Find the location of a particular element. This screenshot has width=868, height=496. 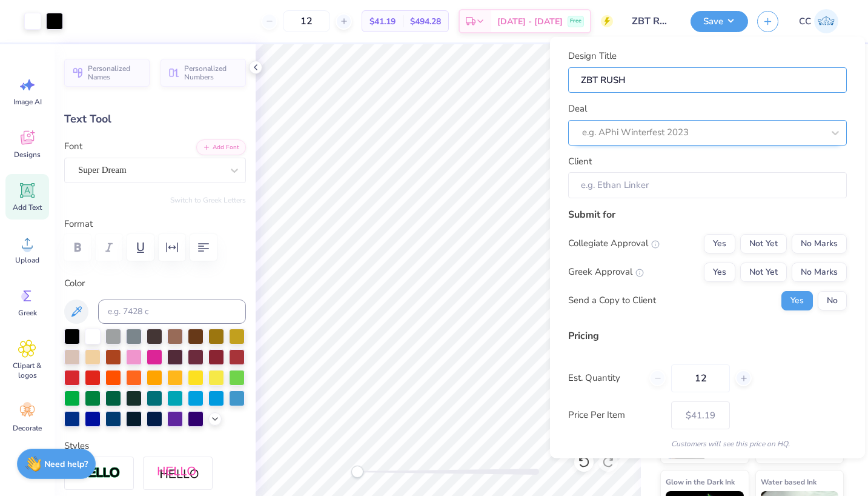

span: Image AI is located at coordinates (27, 102).